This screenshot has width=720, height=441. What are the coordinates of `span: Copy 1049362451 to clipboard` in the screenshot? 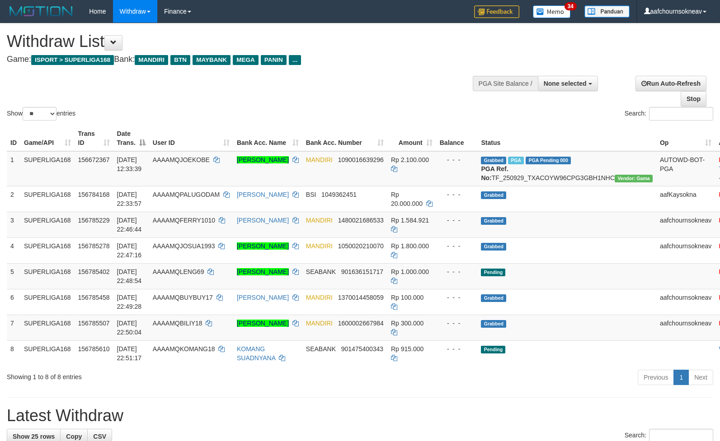 It's located at (339, 195).